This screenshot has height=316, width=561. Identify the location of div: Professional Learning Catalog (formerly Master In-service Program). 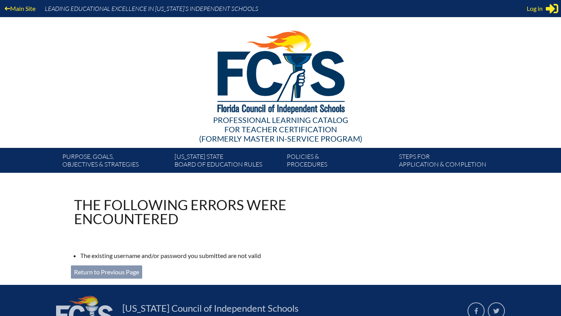
(281, 129).